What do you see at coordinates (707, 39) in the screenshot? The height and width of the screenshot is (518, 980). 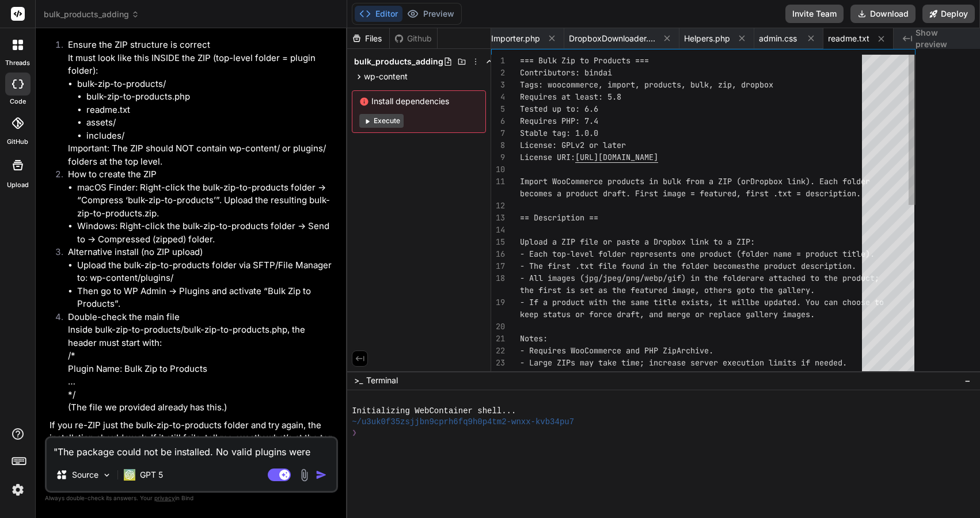 I see `span: Helpers.php` at bounding box center [707, 39].